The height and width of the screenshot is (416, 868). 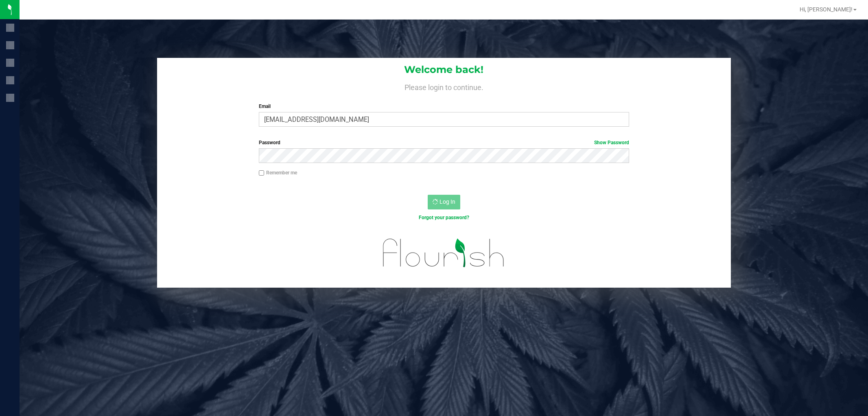 I want to click on h1: Welcome back!, so click(x=444, y=70).